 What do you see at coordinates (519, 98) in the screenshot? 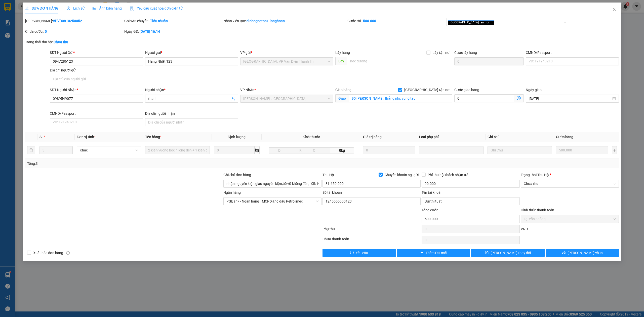
I see `span: dollar-circle` at bounding box center [519, 98].